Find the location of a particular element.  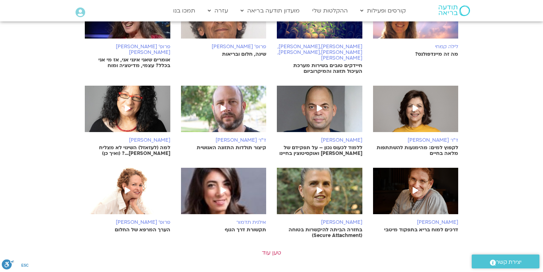

p: הערך המרפא של החלום is located at coordinates (128, 229).